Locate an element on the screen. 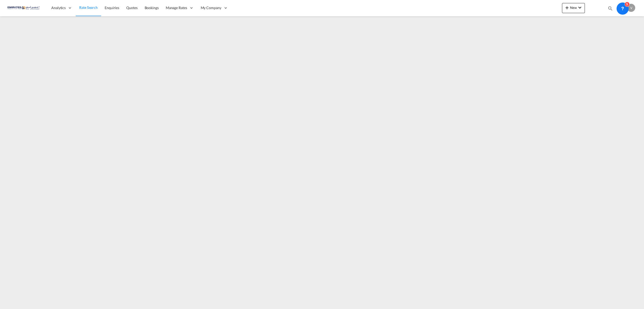 The height and width of the screenshot is (309, 644). md-icon: icon-magnify is located at coordinates (610, 8).